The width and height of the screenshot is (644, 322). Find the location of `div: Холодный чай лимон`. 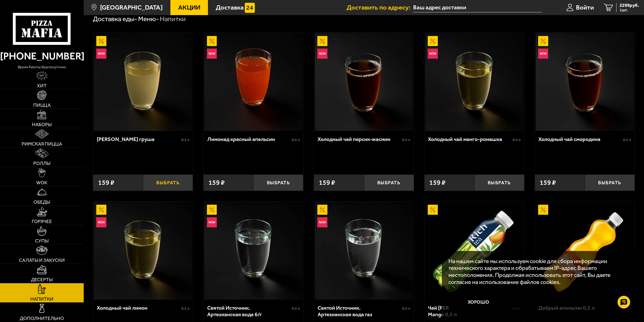

div: Холодный чай лимон is located at coordinates (138, 308).